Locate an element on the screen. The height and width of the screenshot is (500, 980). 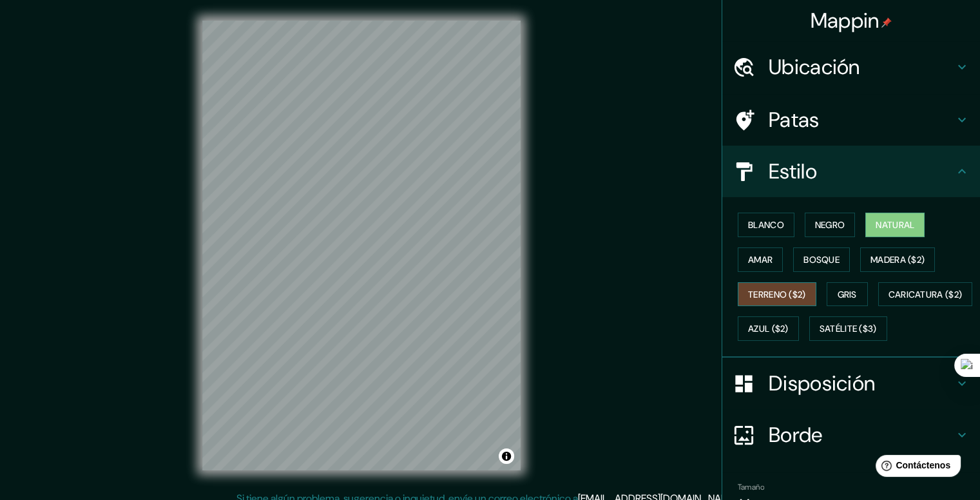
button: Satélite ($3) is located at coordinates (848, 329).